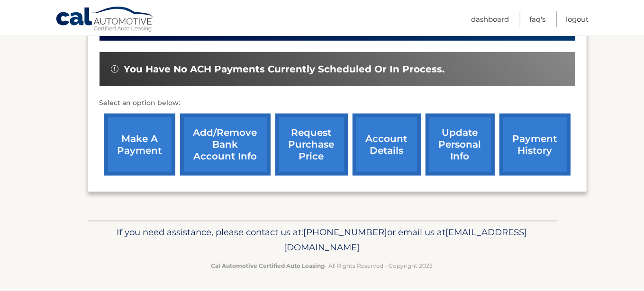 The image size is (644, 291). I want to click on span: You have no ACH payments currently scheduled or in process., so click(284, 69).